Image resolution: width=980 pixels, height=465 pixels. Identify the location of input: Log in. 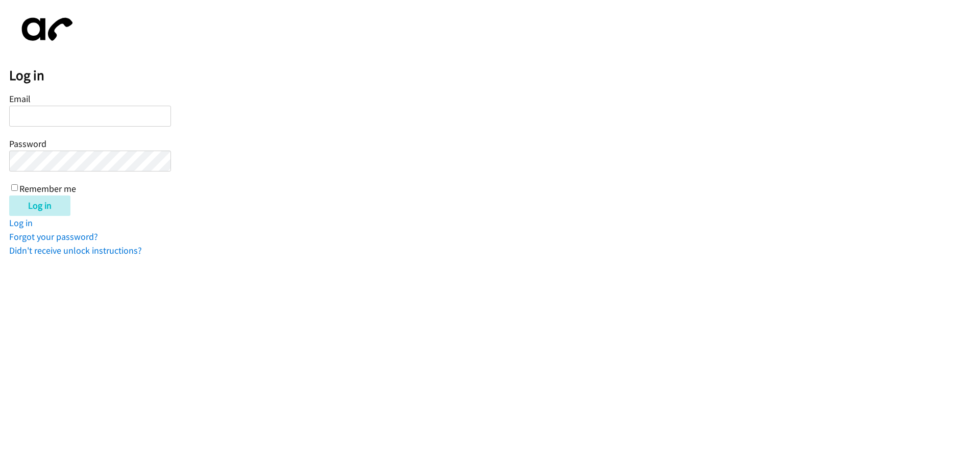
(40, 206).